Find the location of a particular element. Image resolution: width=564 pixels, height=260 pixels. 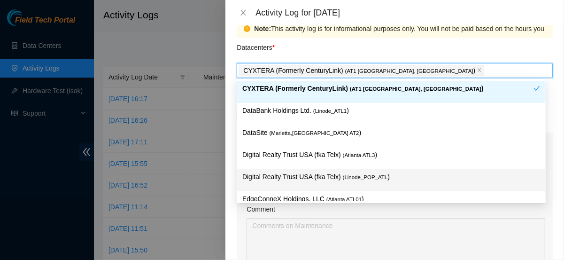

p: EdgeConneX Holdings, LLC ) is located at coordinates (391, 199).